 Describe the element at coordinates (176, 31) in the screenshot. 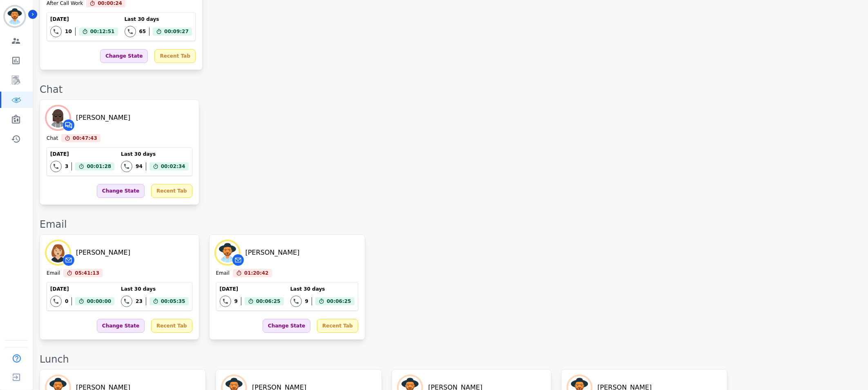

I see `span: 00:09:27` at that location.